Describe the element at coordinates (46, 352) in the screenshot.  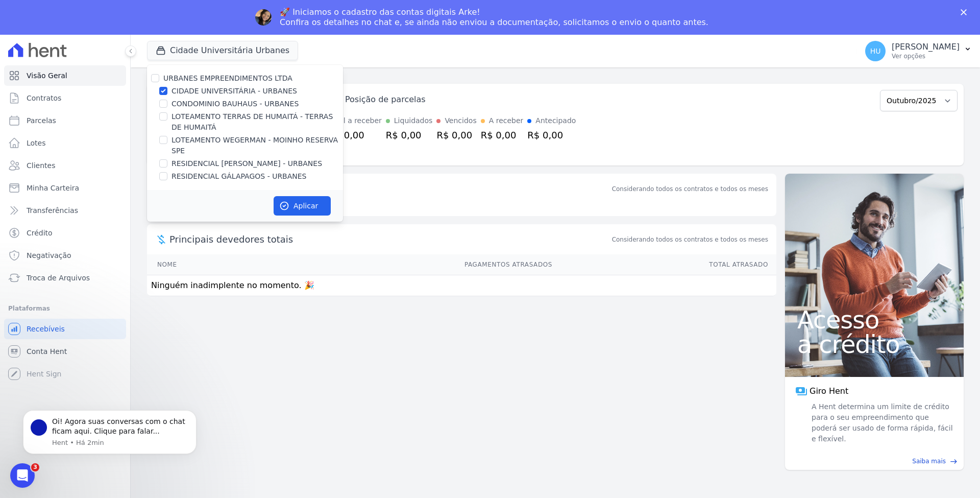
I see `span: Conta Hent` at that location.